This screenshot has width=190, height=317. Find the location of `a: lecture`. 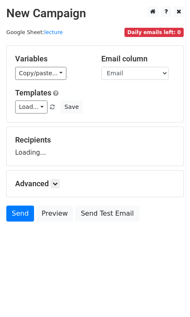

a: lecture is located at coordinates (53, 32).